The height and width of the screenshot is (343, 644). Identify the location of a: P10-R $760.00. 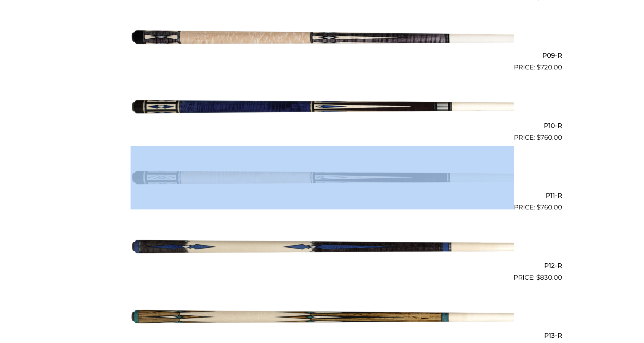
(322, 109).